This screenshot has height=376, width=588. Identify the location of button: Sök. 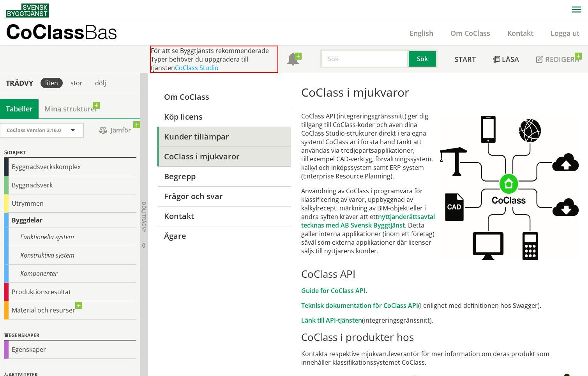
(423, 59).